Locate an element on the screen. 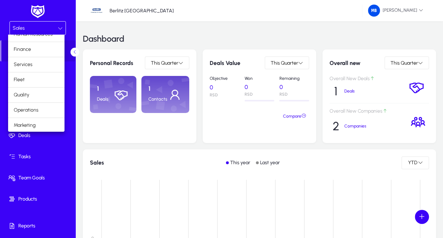 This screenshot has height=238, width=443. span: Marketing is located at coordinates (25, 125).